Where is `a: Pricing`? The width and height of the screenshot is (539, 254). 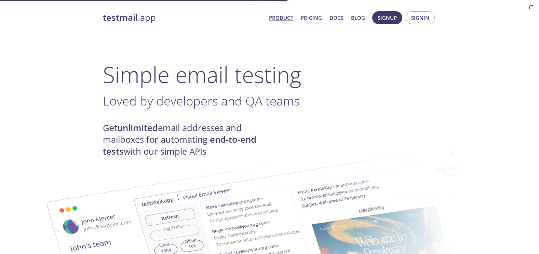
a: Pricing is located at coordinates (312, 18).